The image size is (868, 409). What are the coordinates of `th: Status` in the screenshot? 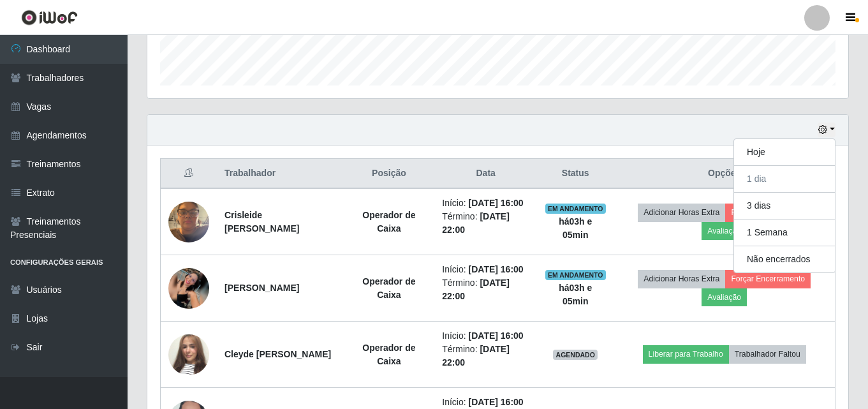 It's located at (576, 174).